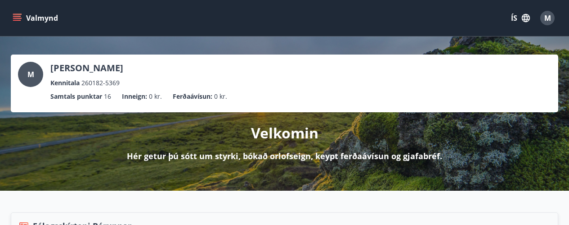 This screenshot has height=225, width=569. Describe the element at coordinates (76, 96) in the screenshot. I see `p: Samtals punktar` at that location.